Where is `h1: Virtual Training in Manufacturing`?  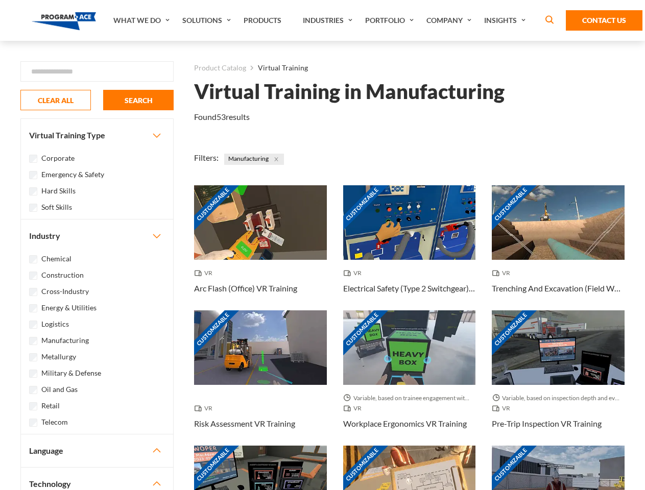 h1: Virtual Training in Manufacturing is located at coordinates (349, 91).